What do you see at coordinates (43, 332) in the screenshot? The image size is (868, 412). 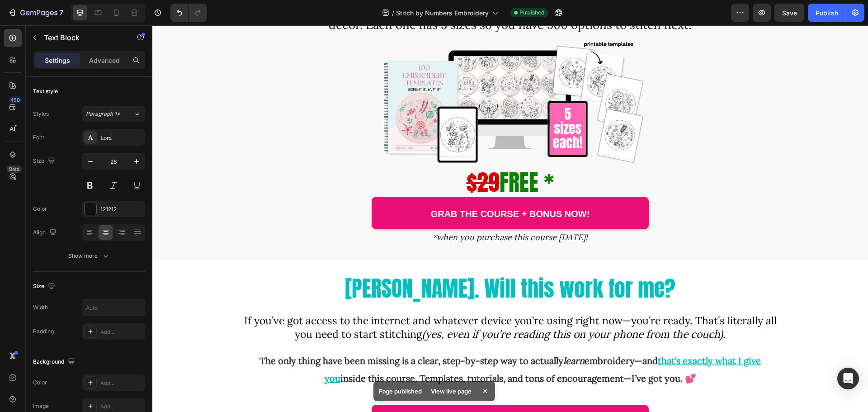 I see `div: Padding` at bounding box center [43, 332].